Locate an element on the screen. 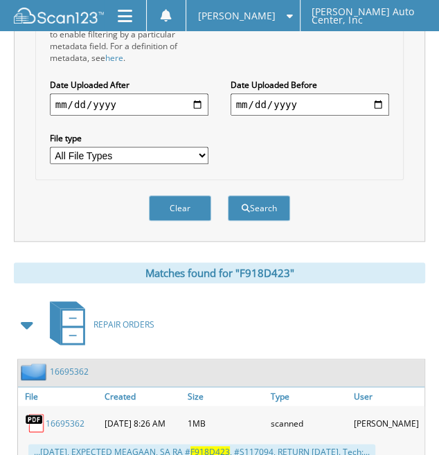 The height and width of the screenshot is (455, 439). div: All metadata fields are searched by default. Select a cabinet with metadata to enable filtering b... is located at coordinates (129, 34).